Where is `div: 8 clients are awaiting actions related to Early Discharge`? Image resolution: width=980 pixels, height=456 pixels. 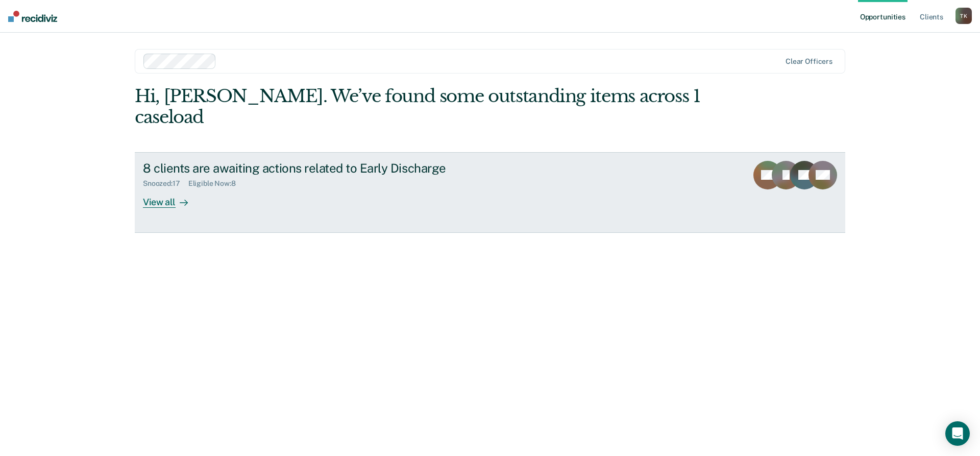 div: 8 clients are awaiting actions related to Early Discharge is located at coordinates (322, 168).